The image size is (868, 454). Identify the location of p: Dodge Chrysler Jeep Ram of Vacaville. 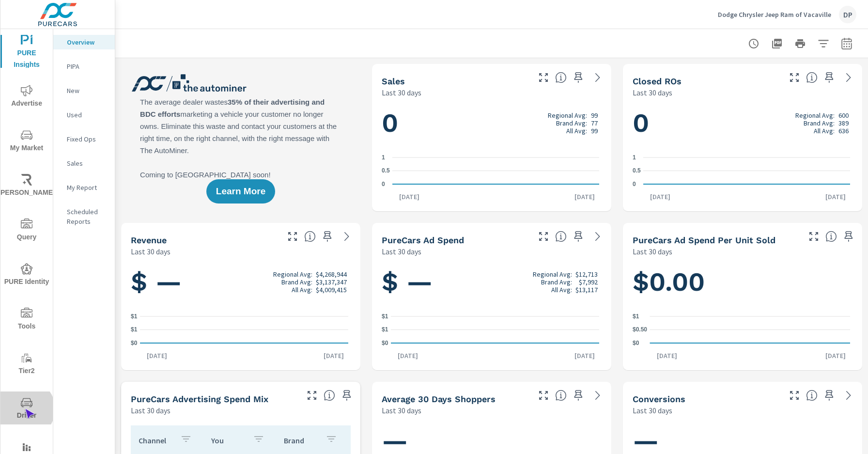
(775, 15).